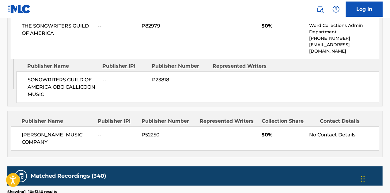  I want to click on span: P23818, so click(180, 80).